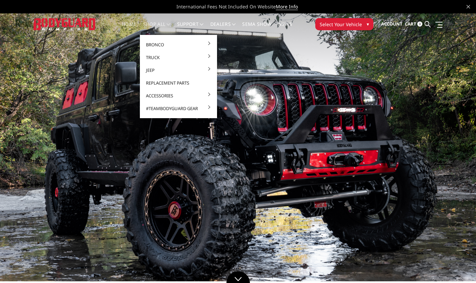  Describe the element at coordinates (178, 96) in the screenshot. I see `a: Accessories` at that location.